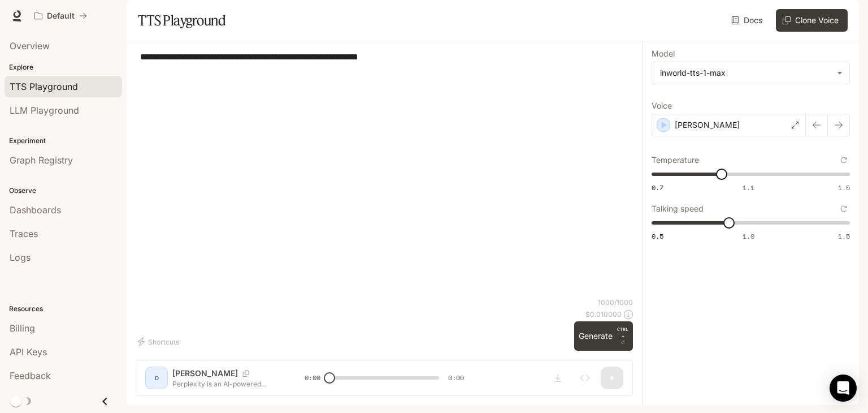 The width and height of the screenshot is (868, 413). I want to click on button: Clone Voice, so click(811, 20).